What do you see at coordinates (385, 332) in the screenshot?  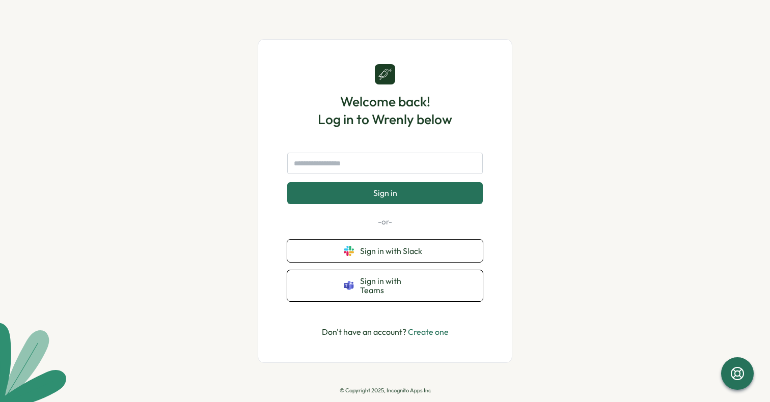 I see `p: Don't have an account?` at bounding box center [385, 332].